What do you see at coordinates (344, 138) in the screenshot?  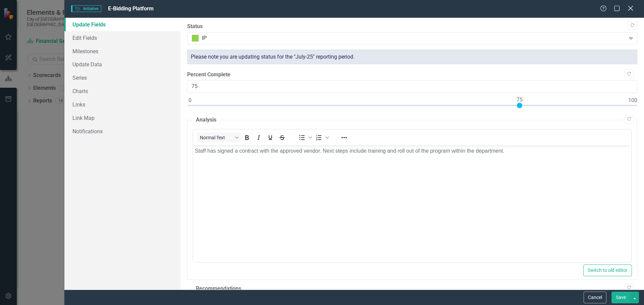 I see `button: Reveal or hide additional toolbar items` at bounding box center [344, 138].